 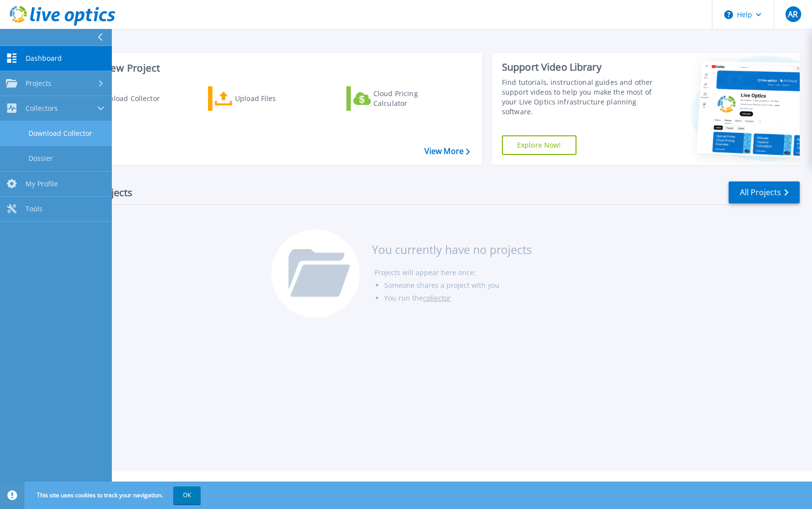 I want to click on span: Tools, so click(x=34, y=209).